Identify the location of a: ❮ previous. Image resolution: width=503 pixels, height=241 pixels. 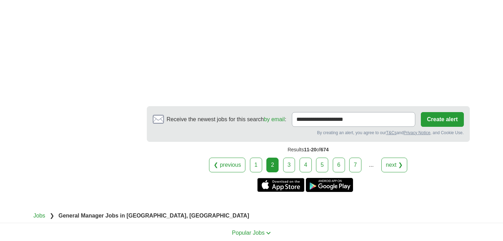
(227, 165).